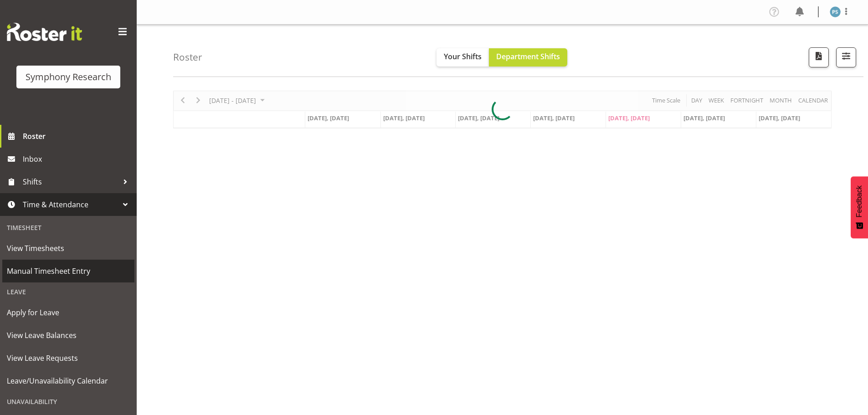  What do you see at coordinates (819, 57) in the screenshot?
I see `button: Download a PDF of the roster according to the set date range.` at bounding box center [819, 57].